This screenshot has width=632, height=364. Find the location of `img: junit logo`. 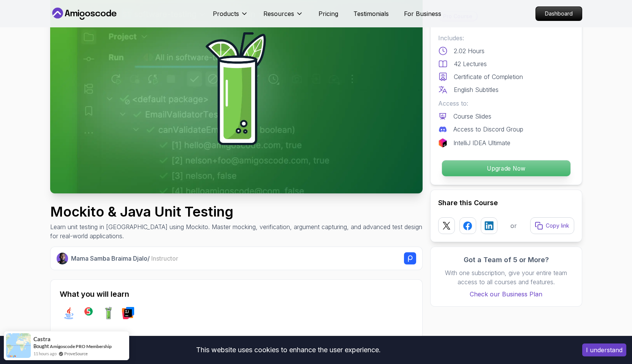

img: junit logo is located at coordinates (89, 313).